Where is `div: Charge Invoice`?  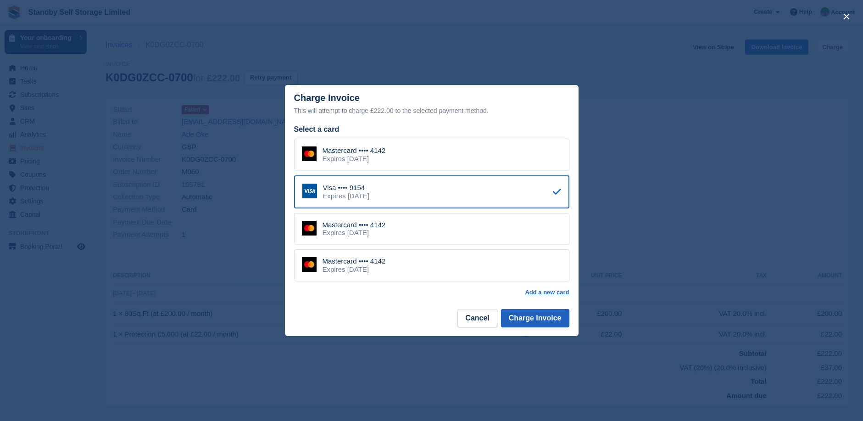 div: Charge Invoice is located at coordinates (432, 104).